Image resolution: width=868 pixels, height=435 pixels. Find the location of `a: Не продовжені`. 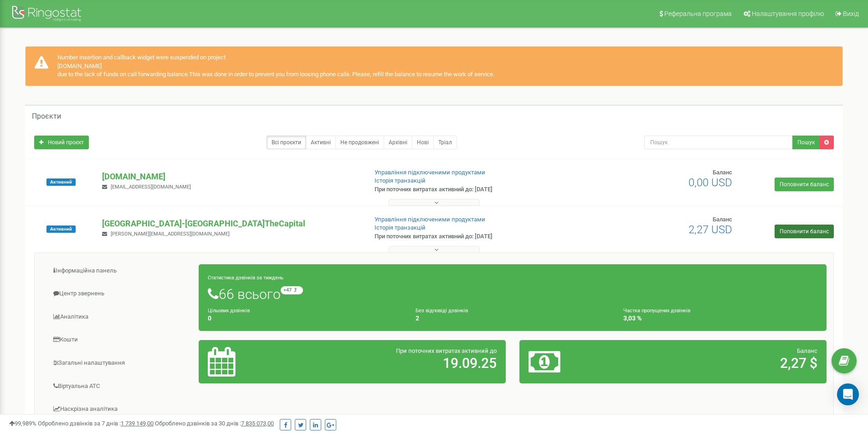

a: Не продовжені is located at coordinates (360, 142).